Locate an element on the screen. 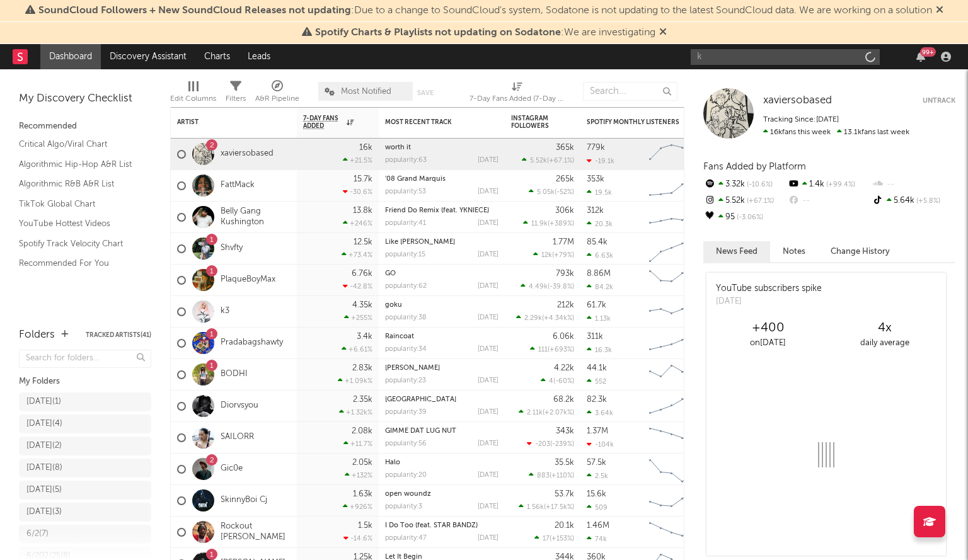 The width and height of the screenshot is (968, 560). div: Artist is located at coordinates (225, 122).